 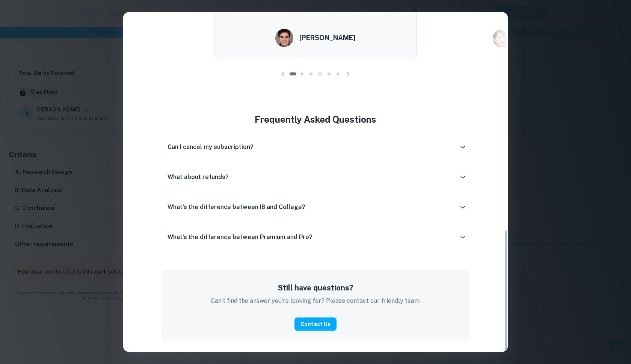 What do you see at coordinates (315, 207) in the screenshot?
I see `div: What's the difference between IB and College?` at bounding box center [315, 207].